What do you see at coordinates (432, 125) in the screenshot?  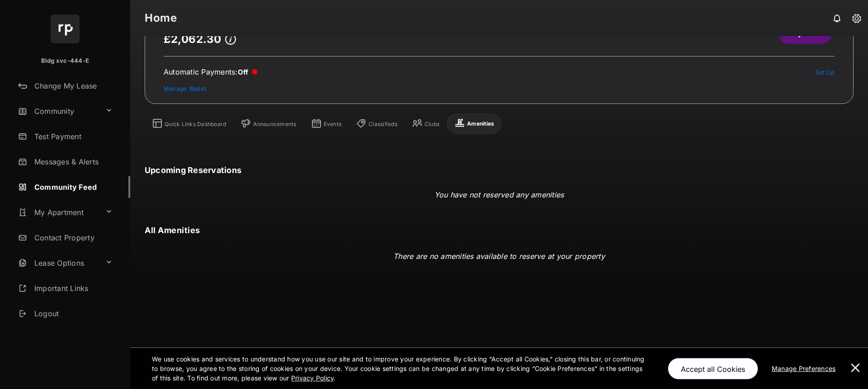 I see `div: Clubs` at bounding box center [432, 125].